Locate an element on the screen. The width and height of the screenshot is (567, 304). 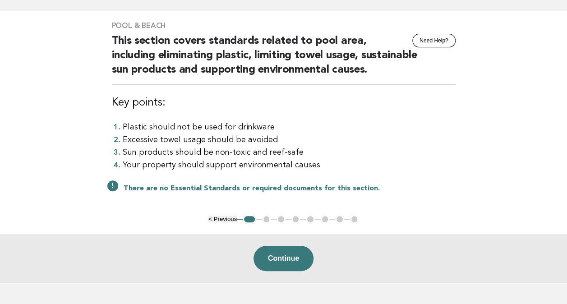
h3: Key points: is located at coordinates (284, 103).